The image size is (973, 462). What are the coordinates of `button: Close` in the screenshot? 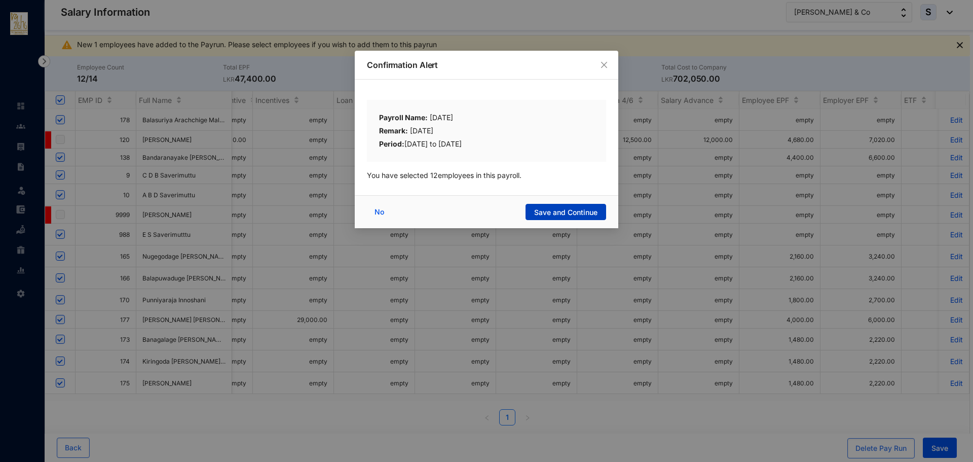 It's located at (604, 65).